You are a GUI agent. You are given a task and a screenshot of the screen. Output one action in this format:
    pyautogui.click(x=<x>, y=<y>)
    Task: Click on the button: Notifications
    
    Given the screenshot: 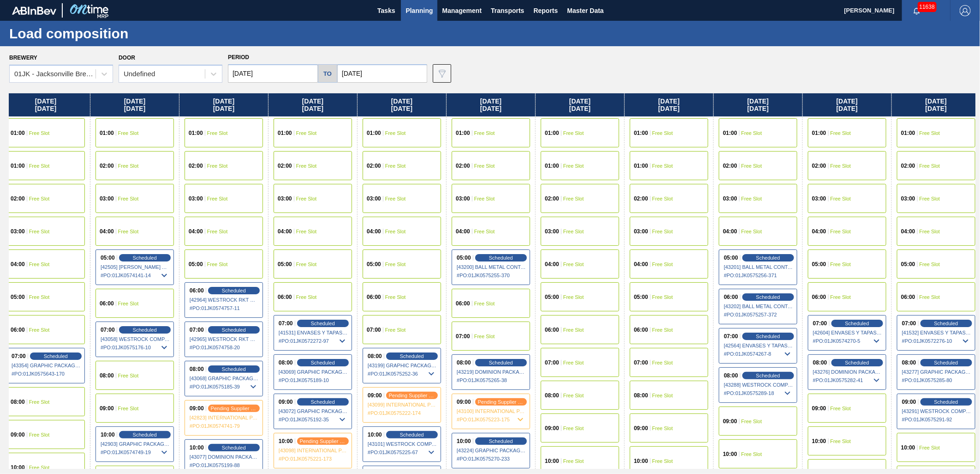 What is the action you would take?
    pyautogui.click(x=917, y=10)
    